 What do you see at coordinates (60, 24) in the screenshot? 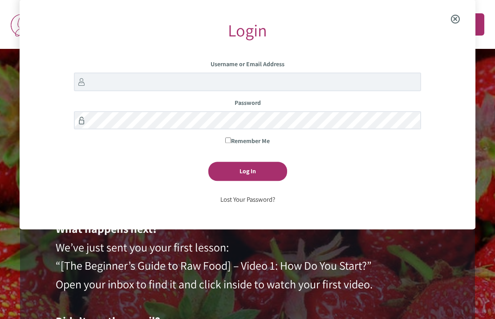
I see `img: yifat_logo41_en.png` at bounding box center [60, 24].